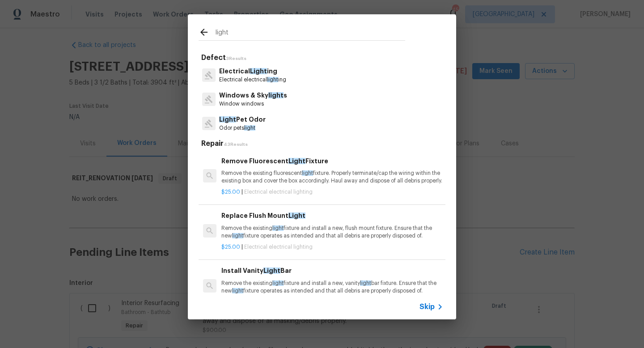  What do you see at coordinates (332, 161) in the screenshot?
I see `h6: Remove Fluorescent Fixture` at bounding box center [332, 161].